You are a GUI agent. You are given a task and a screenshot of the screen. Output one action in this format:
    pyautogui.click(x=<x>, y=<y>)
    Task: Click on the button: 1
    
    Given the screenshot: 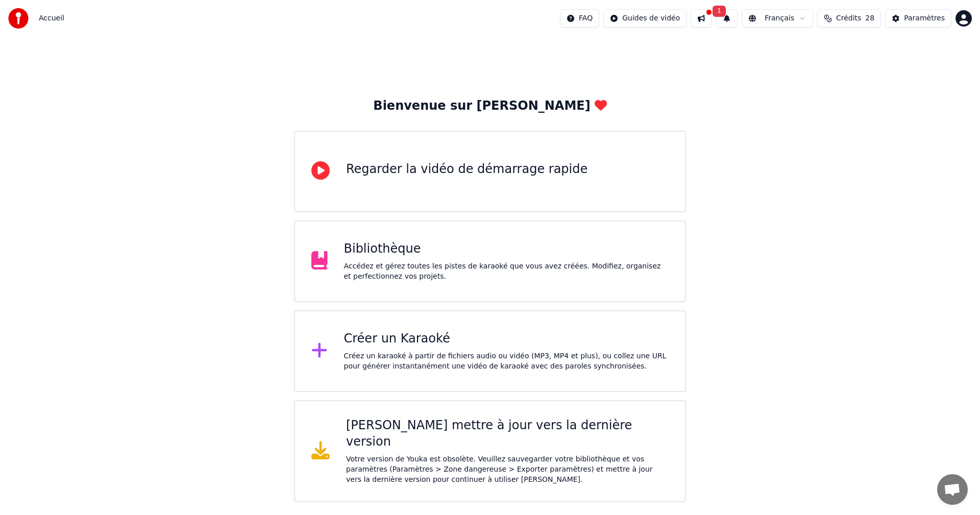 What is the action you would take?
    pyautogui.click(x=727, y=18)
    